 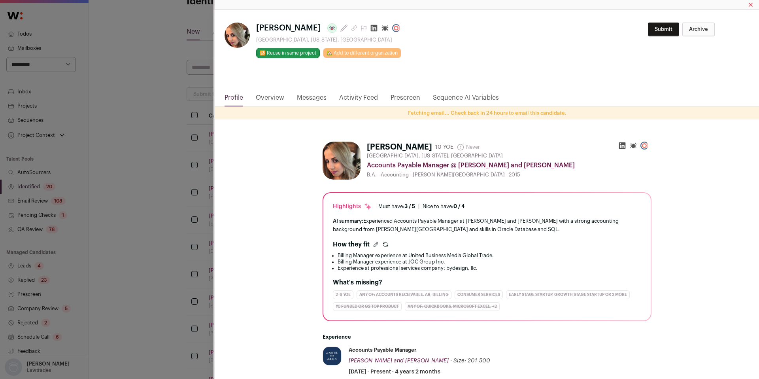 What do you see at coordinates (367, 306) in the screenshot?
I see `div: YC Funded or G2 Top Product` at bounding box center [367, 306].